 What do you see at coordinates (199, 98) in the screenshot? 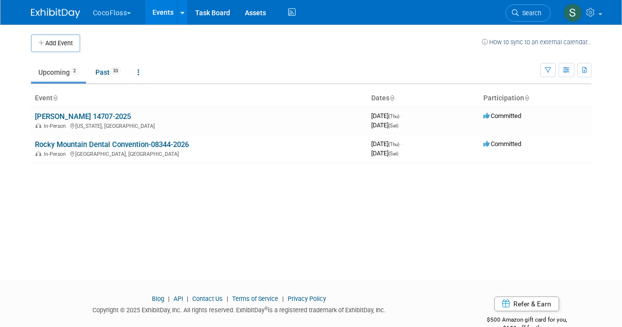
I see `th: Event` at bounding box center [199, 98].